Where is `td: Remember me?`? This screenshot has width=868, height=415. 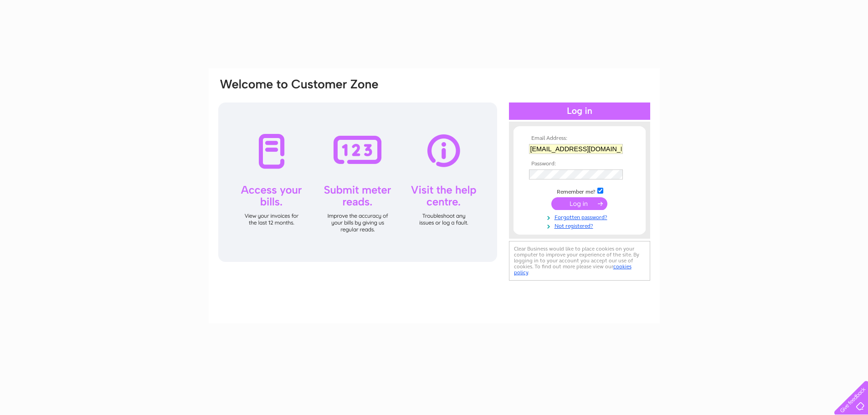
td: Remember me? is located at coordinates (580, 191).